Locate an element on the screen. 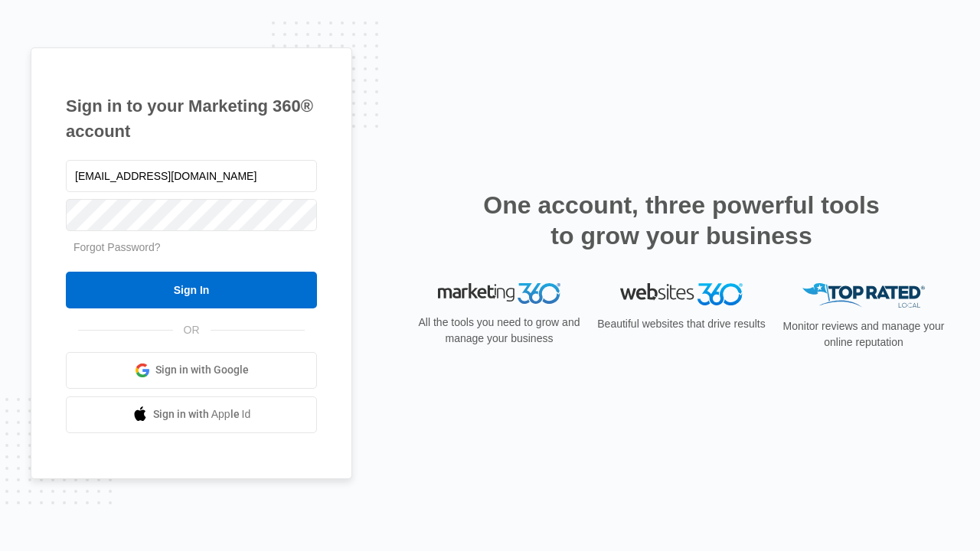 The height and width of the screenshot is (551, 980). h2: One account, three powerful tools to grow your business is located at coordinates (682, 221).